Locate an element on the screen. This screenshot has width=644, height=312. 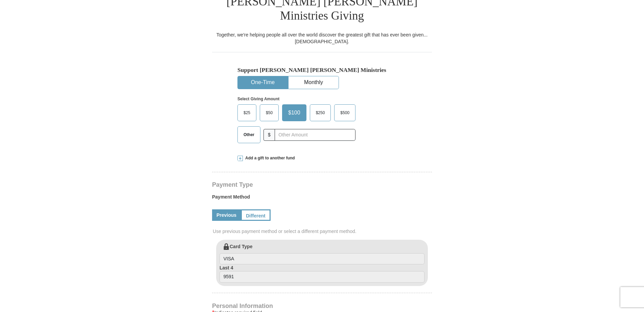
h4: Payment Type is located at coordinates (322, 184).